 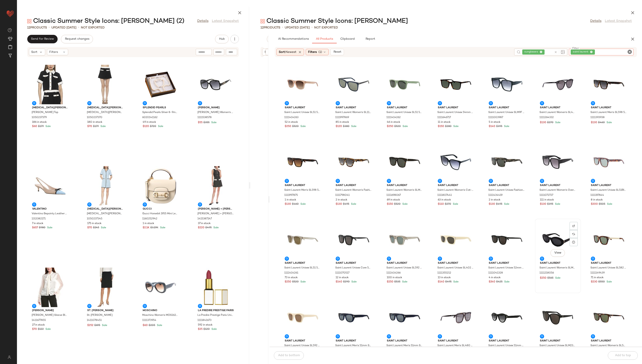 I want to click on p: Not Exported, so click(x=93, y=28).